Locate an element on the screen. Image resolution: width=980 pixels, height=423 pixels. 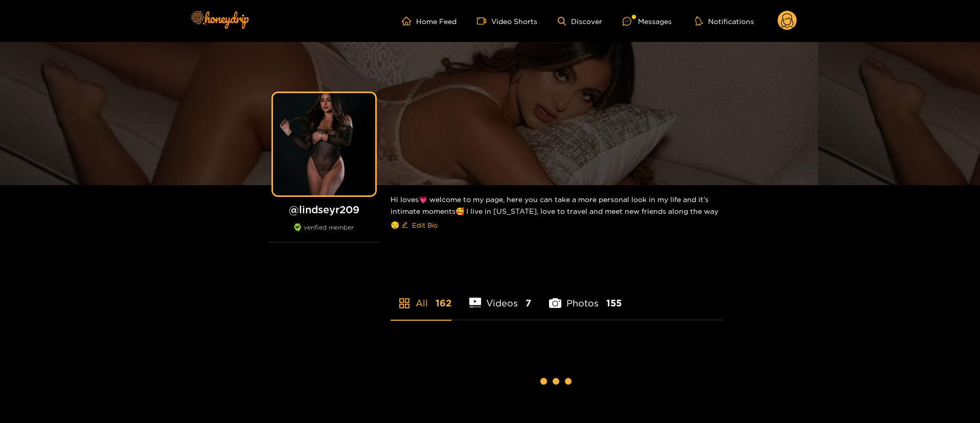
li: All is located at coordinates (421, 297).